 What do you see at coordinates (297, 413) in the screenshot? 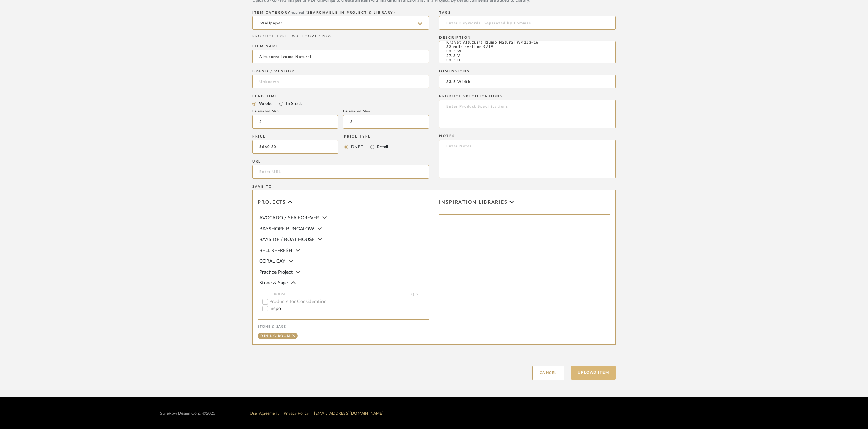
I see `a: Privacy Policy` at bounding box center [297, 413].